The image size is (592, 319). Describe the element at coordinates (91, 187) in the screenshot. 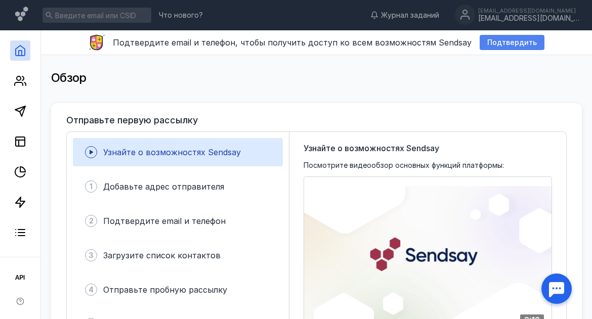

I see `span: 1` at that location.